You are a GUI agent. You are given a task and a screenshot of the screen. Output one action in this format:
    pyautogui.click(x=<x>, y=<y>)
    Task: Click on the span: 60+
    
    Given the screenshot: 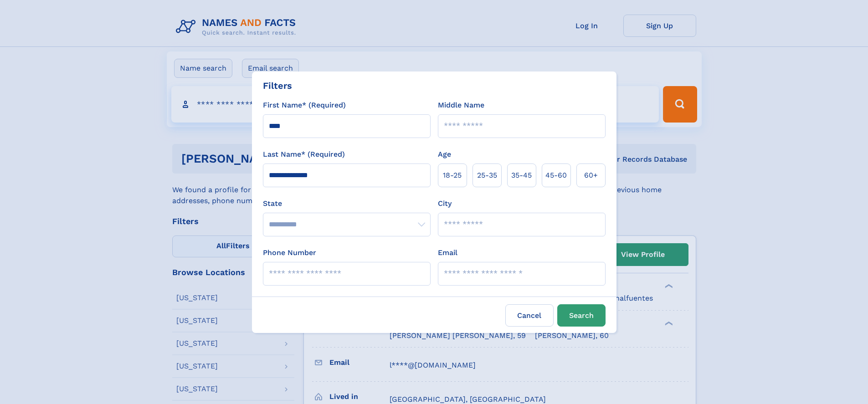 What is the action you would take?
    pyautogui.click(x=591, y=175)
    